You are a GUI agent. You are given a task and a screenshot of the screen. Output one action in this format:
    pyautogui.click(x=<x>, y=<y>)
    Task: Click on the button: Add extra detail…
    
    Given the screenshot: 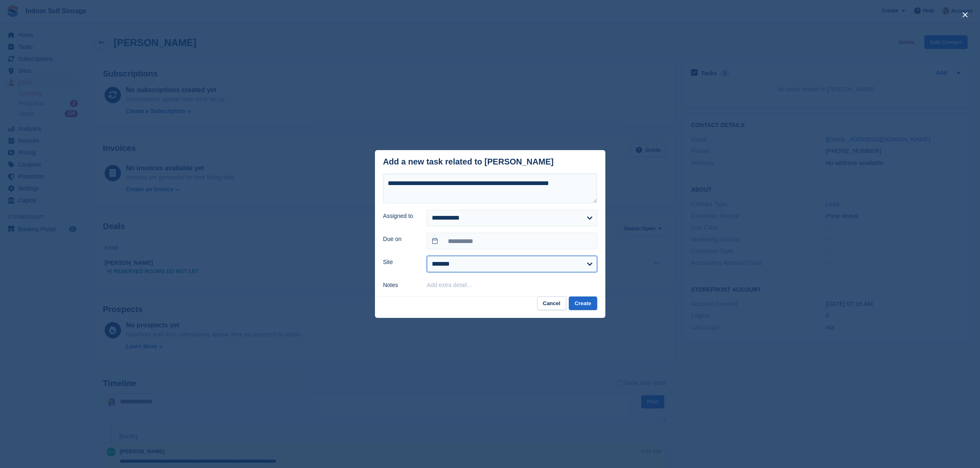 What is the action you would take?
    pyautogui.click(x=449, y=285)
    